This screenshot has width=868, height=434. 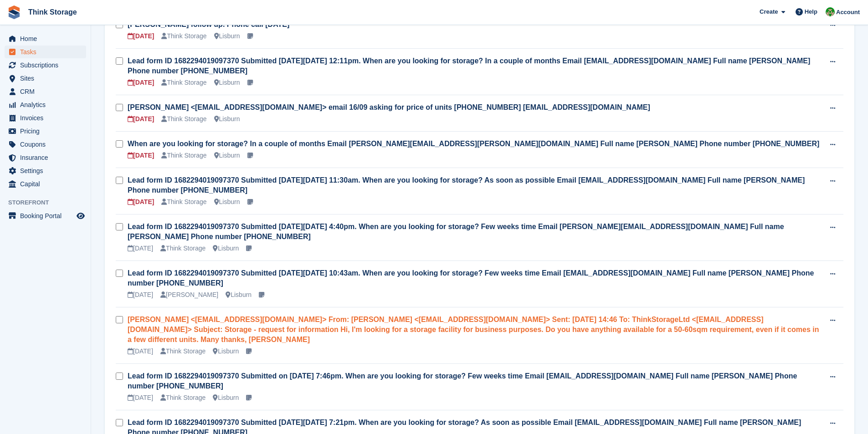 What do you see at coordinates (47, 52) in the screenshot?
I see `span: Tasks` at bounding box center [47, 52].